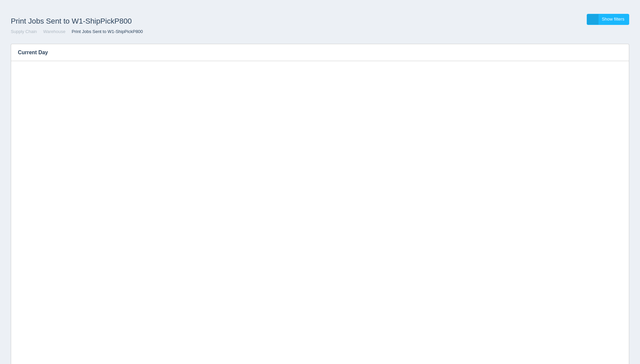  What do you see at coordinates (165, 21) in the screenshot?
I see `h1: Print Jobs Sent to W1-ShipPickP800` at bounding box center [165, 21].